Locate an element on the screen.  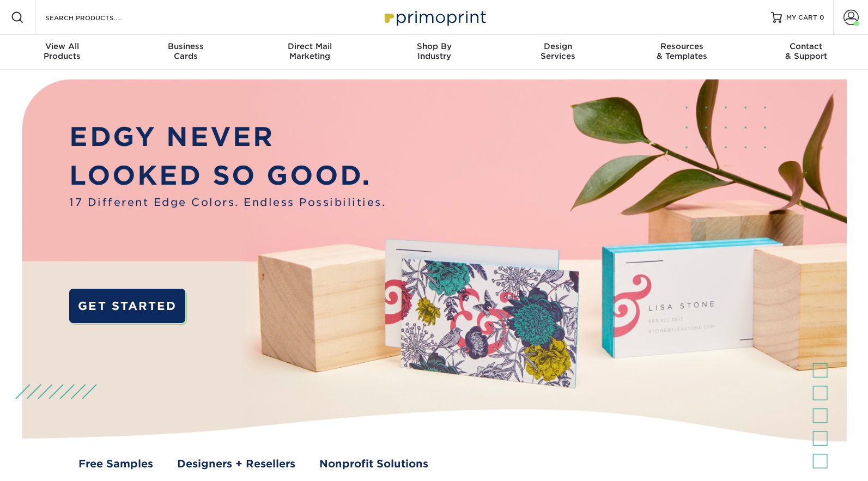
a: DesignServices is located at coordinates (558, 52).